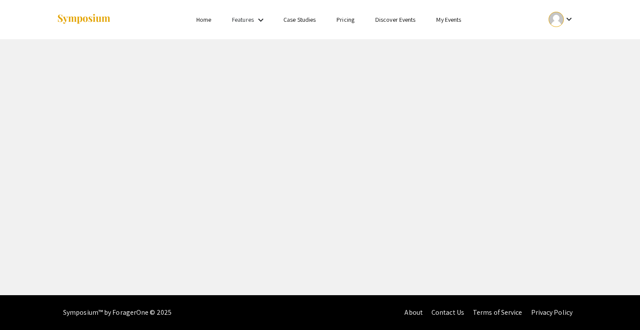  I want to click on a: Pricing, so click(345, 20).